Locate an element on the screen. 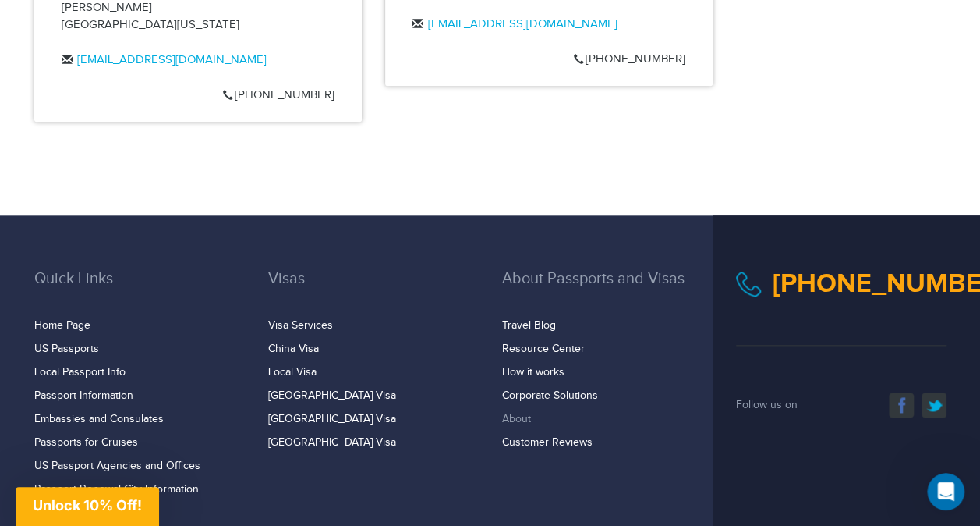 The image size is (980, 526). a: facebook is located at coordinates (901, 405).